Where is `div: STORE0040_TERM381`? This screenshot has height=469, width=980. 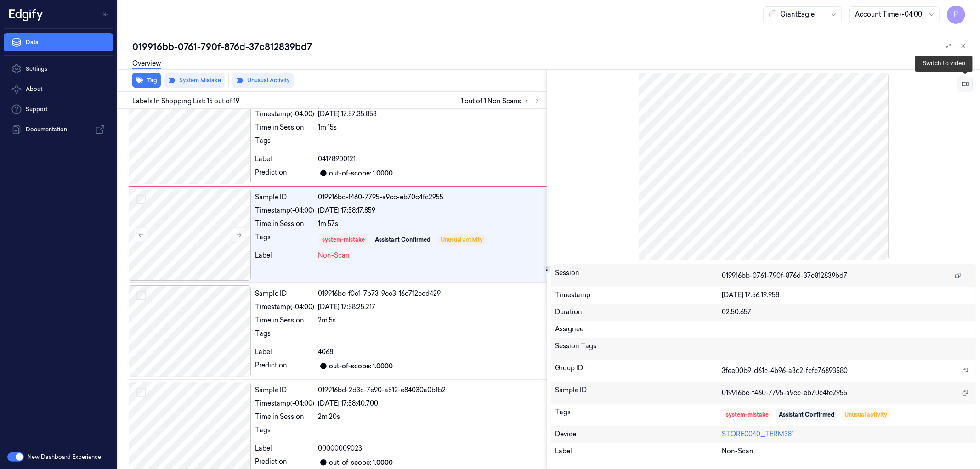
div: STORE0040_TERM381 is located at coordinates (847, 434).